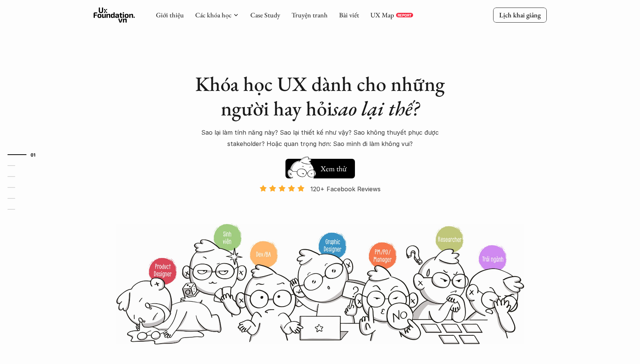 This screenshot has width=640, height=364. Describe the element at coordinates (320, 204) in the screenshot. I see `a: 120+ Facebook Reviews` at that location.